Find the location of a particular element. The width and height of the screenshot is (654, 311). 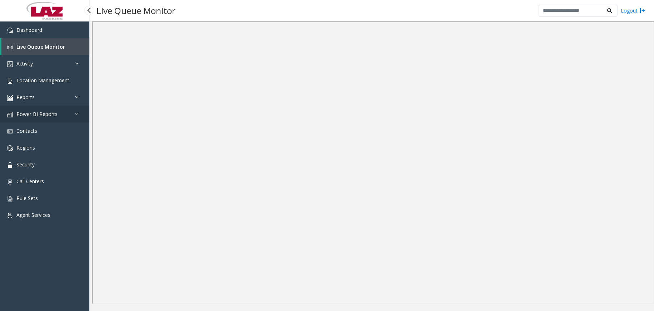

a: Logout is located at coordinates (633, 10).